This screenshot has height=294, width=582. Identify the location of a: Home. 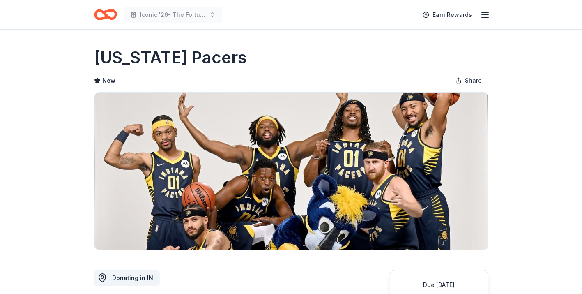
(106, 14).